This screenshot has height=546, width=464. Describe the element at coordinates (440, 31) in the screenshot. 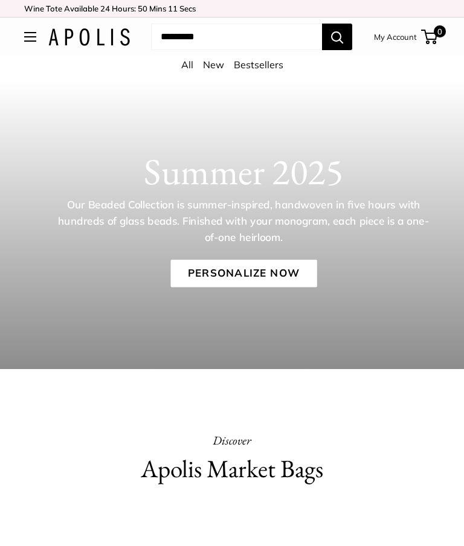

I see `span: 0` at that location.